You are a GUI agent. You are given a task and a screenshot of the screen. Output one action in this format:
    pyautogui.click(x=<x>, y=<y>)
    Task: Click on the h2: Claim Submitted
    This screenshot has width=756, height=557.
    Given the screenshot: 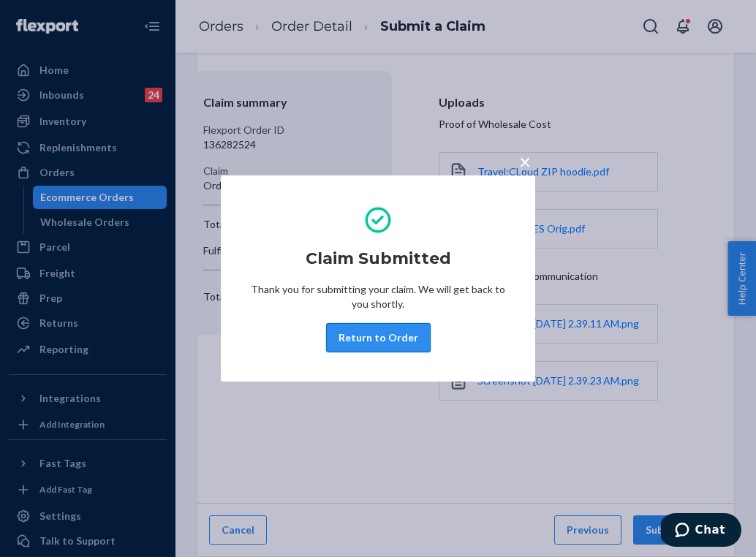 What is the action you would take?
    pyautogui.click(x=378, y=259)
    